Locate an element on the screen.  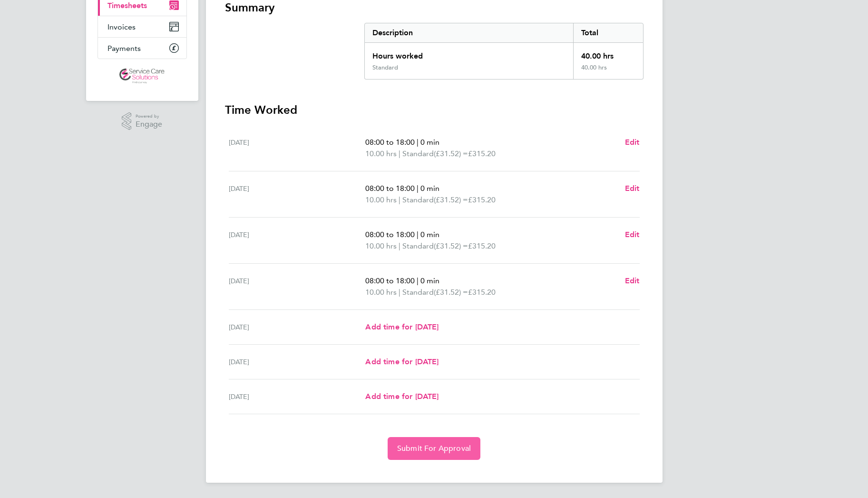
h3: Time Worked is located at coordinates (434, 110).